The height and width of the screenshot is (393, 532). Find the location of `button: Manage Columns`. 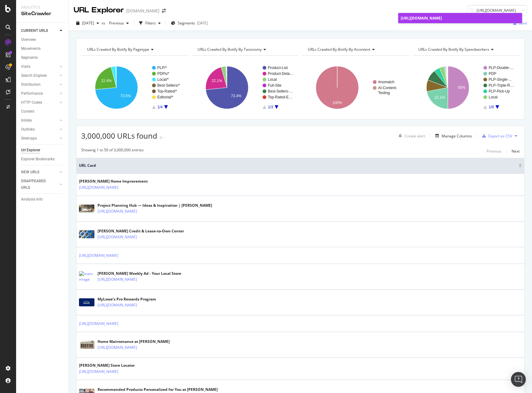

button: Manage Columns is located at coordinates (452, 136).